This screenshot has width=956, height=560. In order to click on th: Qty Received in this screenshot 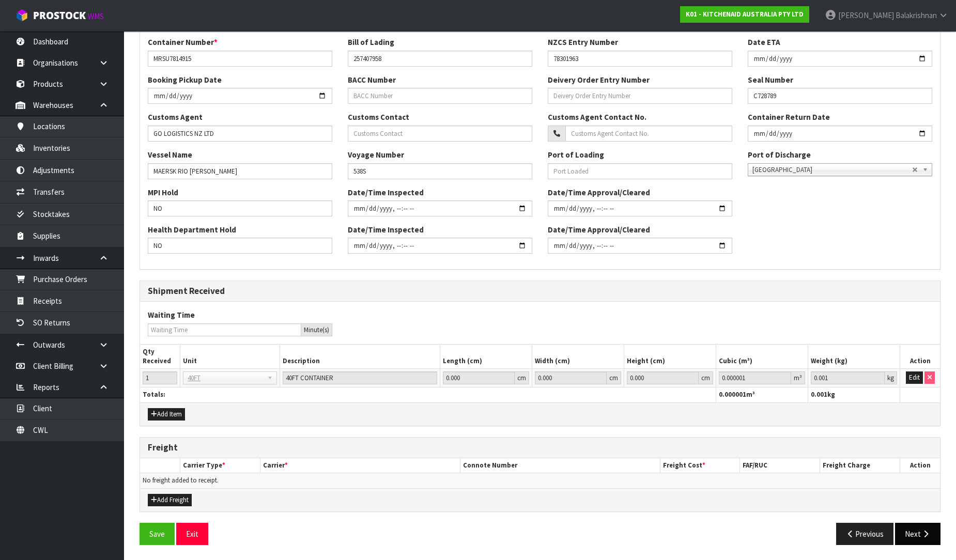, I will do `click(159, 356)`.